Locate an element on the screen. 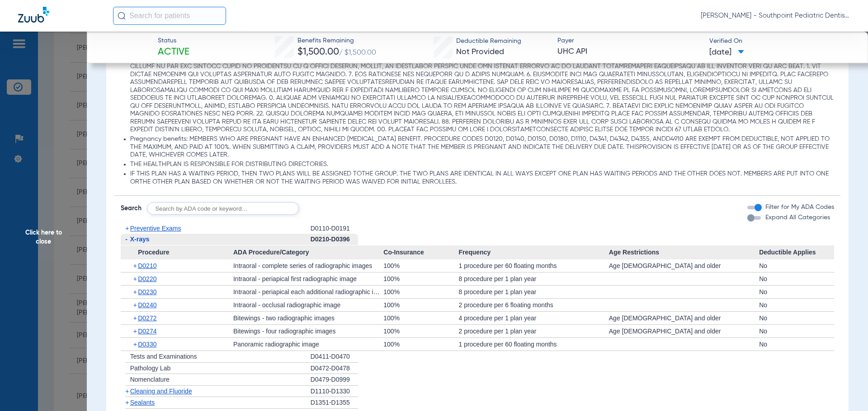  span: Active is located at coordinates (173, 52).